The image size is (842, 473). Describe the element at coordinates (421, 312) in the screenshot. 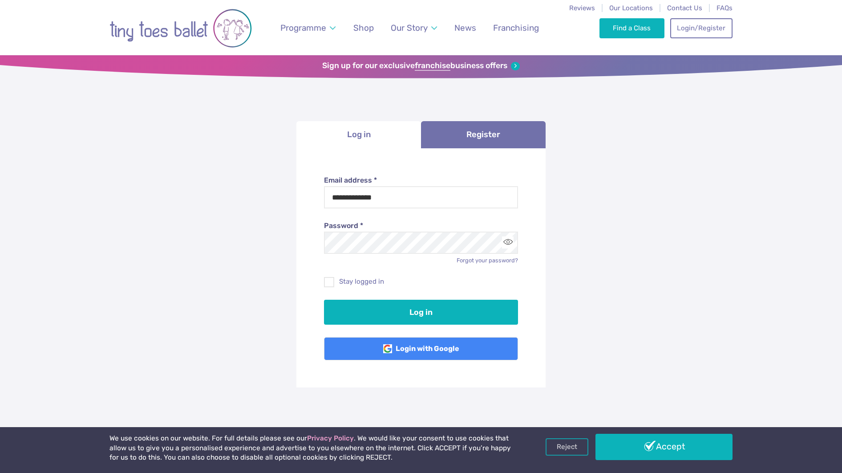

I see `button: Log in` at that location.